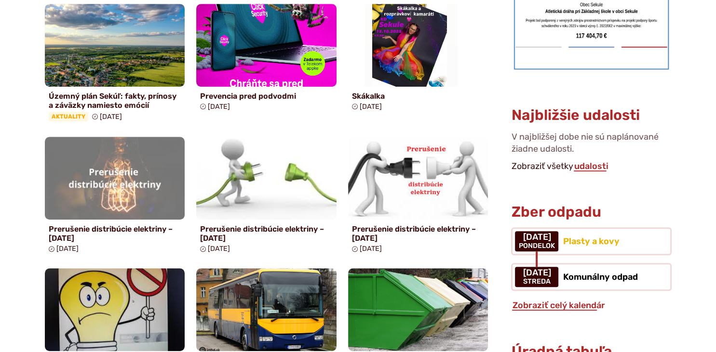 The width and height of the screenshot is (716, 352). What do you see at coordinates (591, 212) in the screenshot?
I see `h3: Zber odpadu` at bounding box center [591, 212].